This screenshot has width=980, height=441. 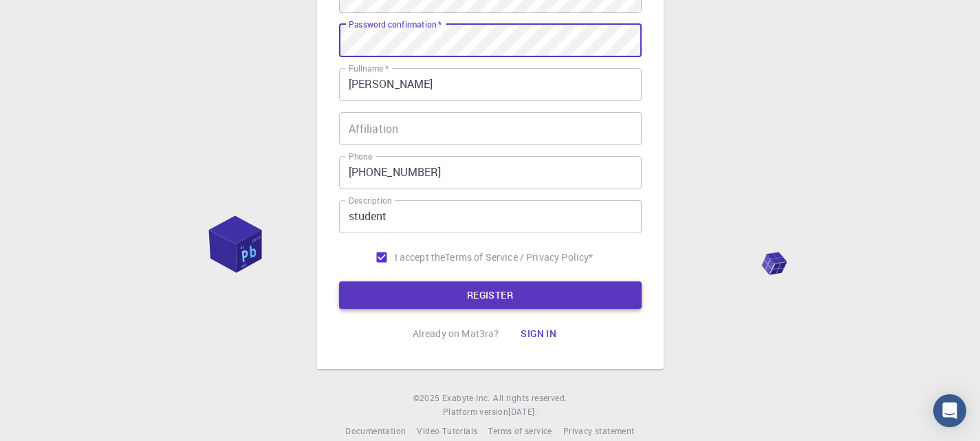 What do you see at coordinates (360, 156) in the screenshot?
I see `label: Phone` at bounding box center [360, 156].